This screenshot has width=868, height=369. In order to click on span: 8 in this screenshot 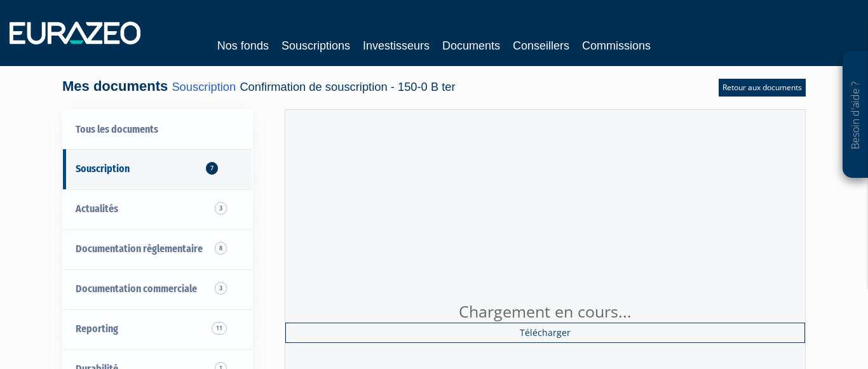, I will do `click(221, 248)`.